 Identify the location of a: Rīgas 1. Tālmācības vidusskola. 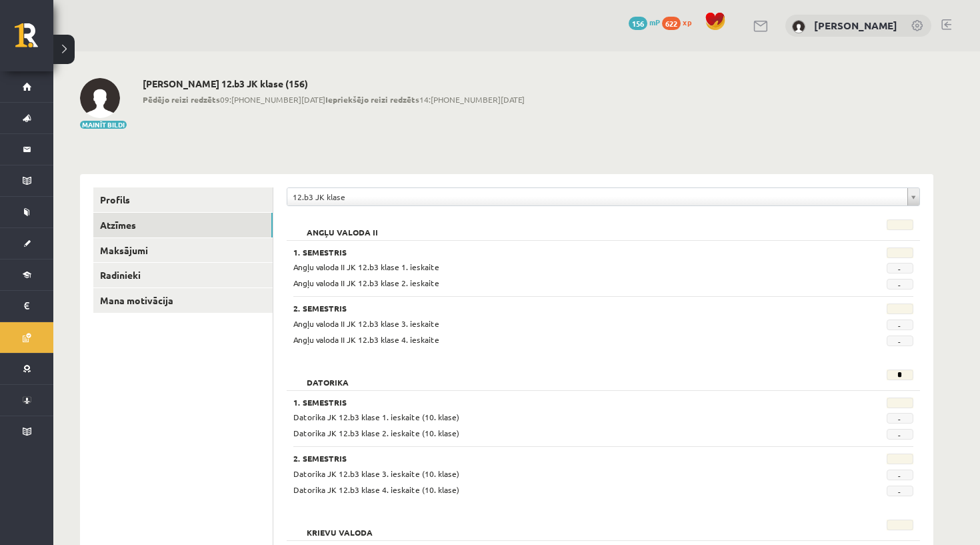
(34, 40).